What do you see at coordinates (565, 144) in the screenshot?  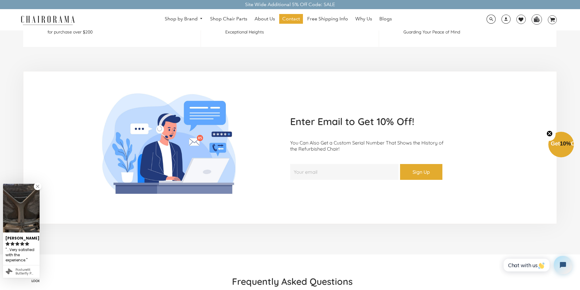 I see `span: Get Off` at bounding box center [565, 144].